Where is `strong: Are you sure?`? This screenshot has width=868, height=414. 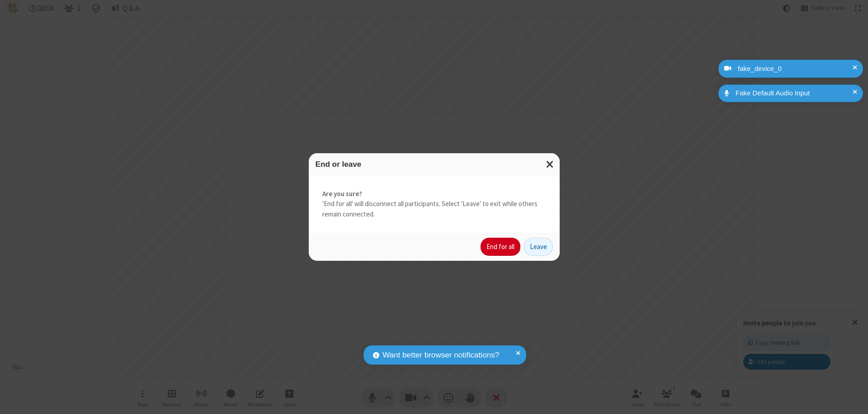 strong: Are you sure? is located at coordinates (434, 194).